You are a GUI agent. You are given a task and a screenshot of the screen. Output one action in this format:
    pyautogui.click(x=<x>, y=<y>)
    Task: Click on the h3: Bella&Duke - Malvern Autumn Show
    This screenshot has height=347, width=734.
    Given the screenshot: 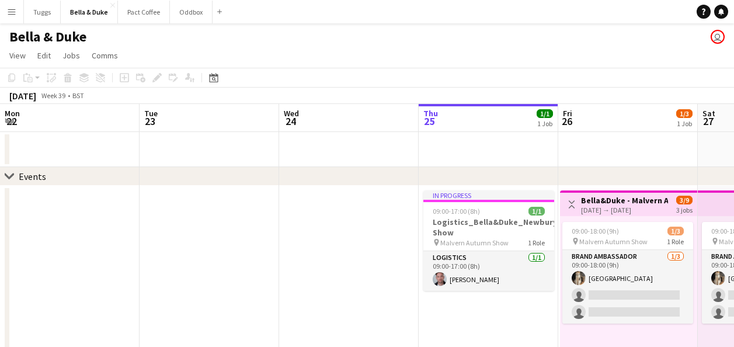 What is the action you would take?
    pyautogui.click(x=624, y=200)
    